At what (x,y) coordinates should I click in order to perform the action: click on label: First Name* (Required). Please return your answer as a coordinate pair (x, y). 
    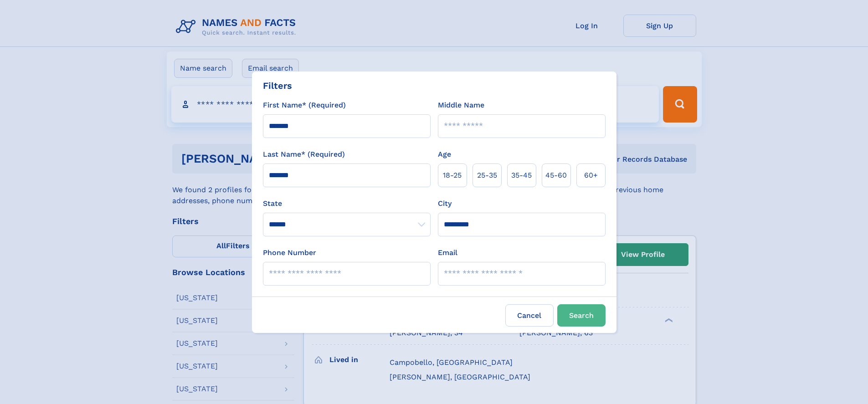
    Looking at the image, I should click on (304, 105).